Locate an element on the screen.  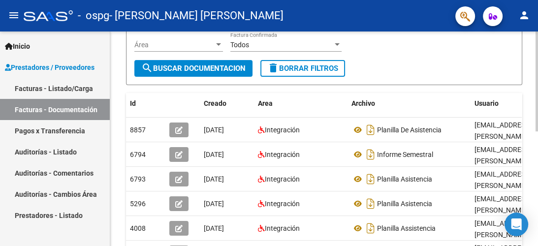
span: Buscar Documentacion is located at coordinates (193, 68).